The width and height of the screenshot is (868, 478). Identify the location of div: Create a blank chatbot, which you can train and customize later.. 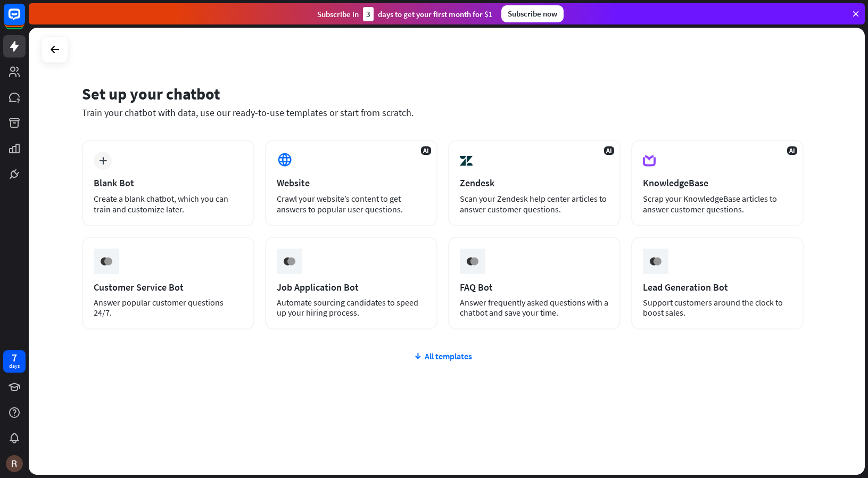
(168, 203).